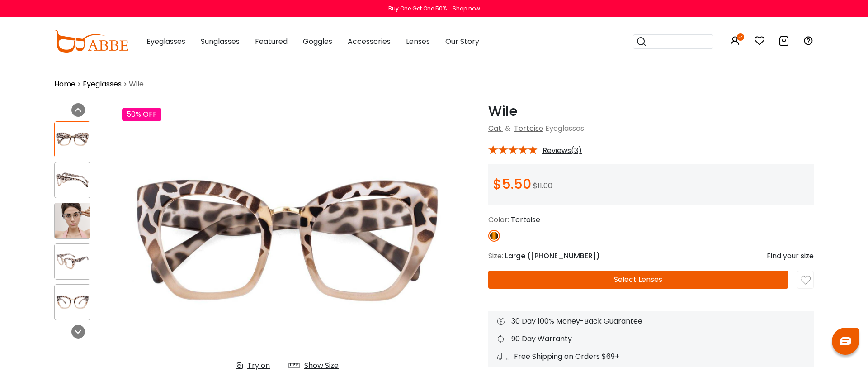  Describe the element at coordinates (369, 42) in the screenshot. I see `span: Accessories` at that location.